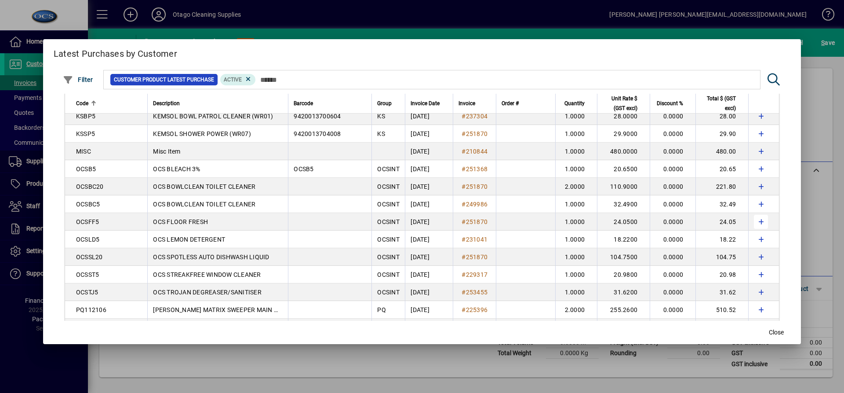 This screenshot has width=844, height=393. Describe the element at coordinates (207, 274) in the screenshot. I see `span: OCS STREAKFREE WINDOW CLEANER` at that location.